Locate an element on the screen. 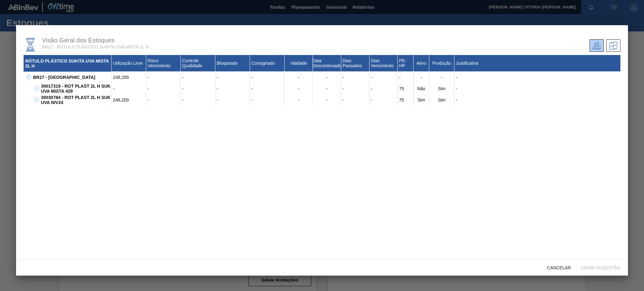 The height and width of the screenshot is (291, 644). span: Cancelar is located at coordinates (559, 268).